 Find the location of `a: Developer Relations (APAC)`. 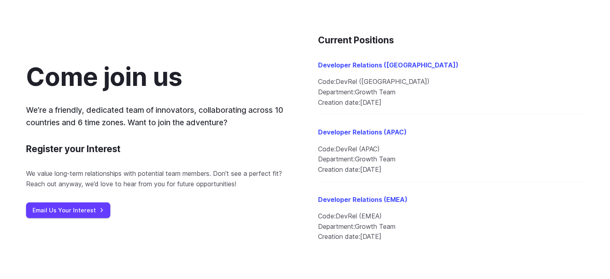

a: Developer Relations (APAC) is located at coordinates (362, 132).